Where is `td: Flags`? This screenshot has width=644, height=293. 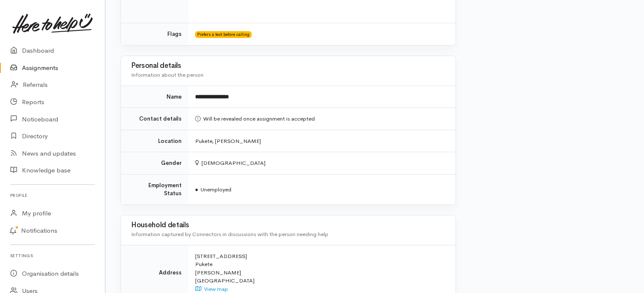
td: Flags is located at coordinates (154, 34).